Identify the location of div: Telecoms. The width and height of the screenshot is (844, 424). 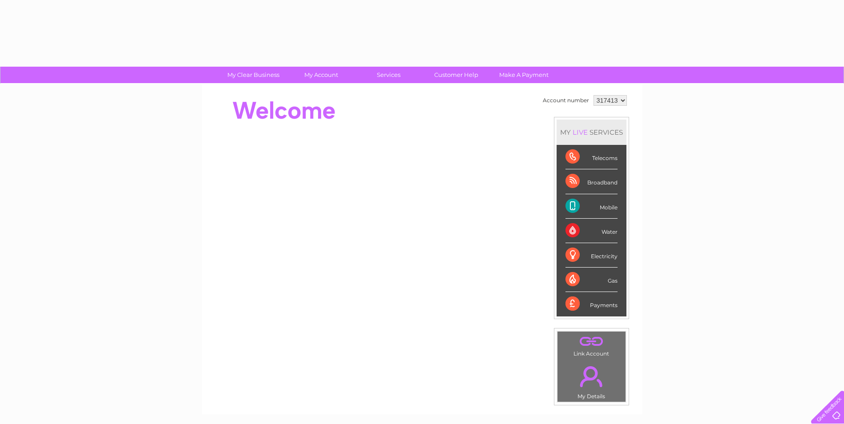
(591, 157).